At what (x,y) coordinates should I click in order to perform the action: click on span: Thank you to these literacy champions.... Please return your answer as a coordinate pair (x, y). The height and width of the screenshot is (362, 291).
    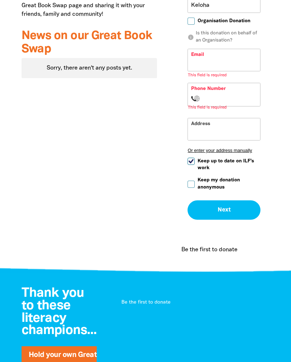
    Looking at the image, I should click on (59, 312).